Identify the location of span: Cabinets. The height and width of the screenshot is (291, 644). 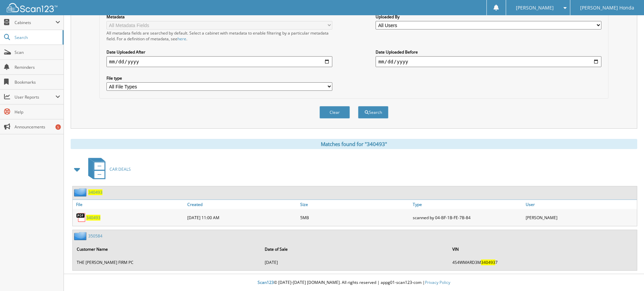
(35, 22).